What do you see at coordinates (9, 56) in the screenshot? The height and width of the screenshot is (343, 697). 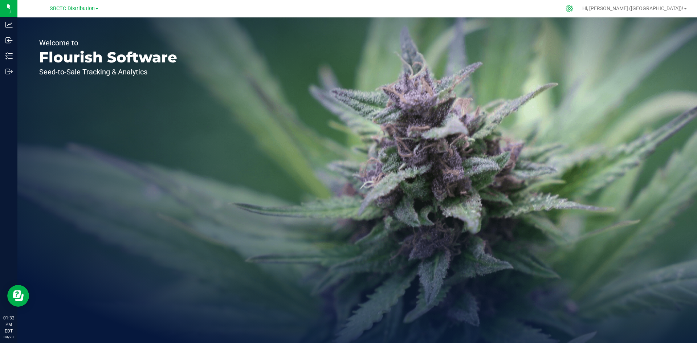 I see `inline-svg: Inventory` at bounding box center [9, 56].